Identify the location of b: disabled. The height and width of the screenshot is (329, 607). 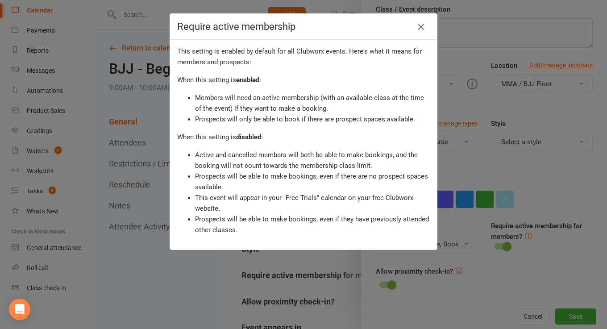
(248, 137).